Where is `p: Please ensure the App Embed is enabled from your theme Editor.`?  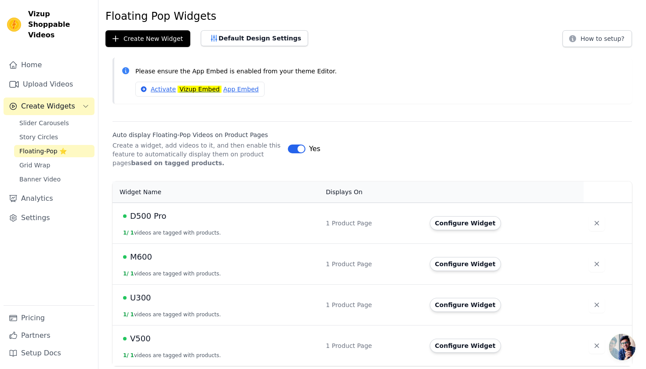 p: Please ensure the App Embed is enabled from your theme Editor. is located at coordinates (380, 71).